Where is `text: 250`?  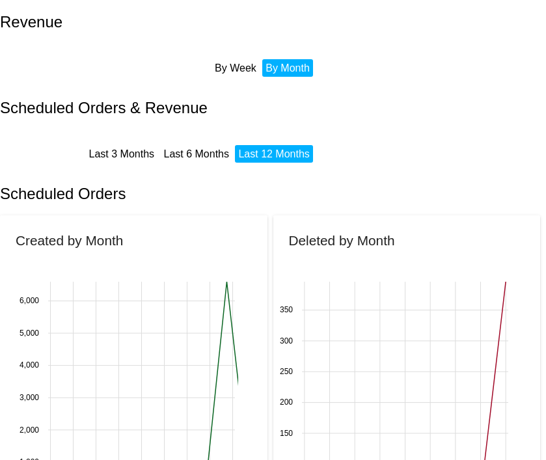
text: 250 is located at coordinates (286, 372).